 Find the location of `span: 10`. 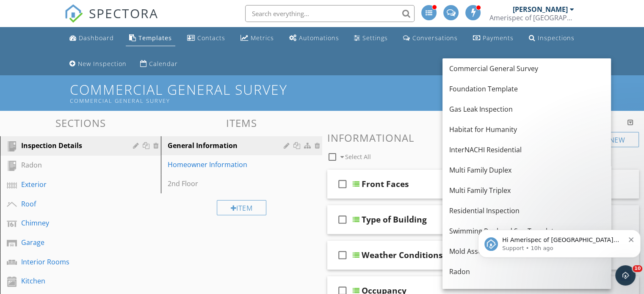

span: 10 is located at coordinates (637, 269).